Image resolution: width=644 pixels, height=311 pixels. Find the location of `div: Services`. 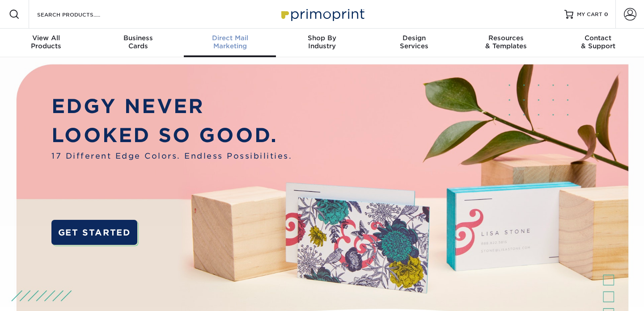

div: Services is located at coordinates (414, 42).